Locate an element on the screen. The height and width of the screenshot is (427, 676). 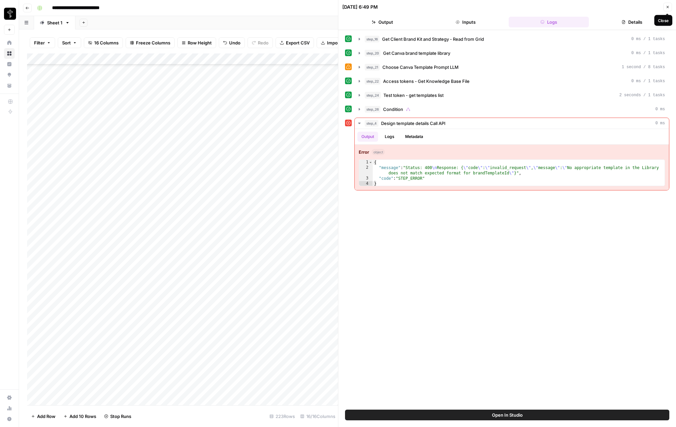
span: Open In Studio is located at coordinates (507, 415).